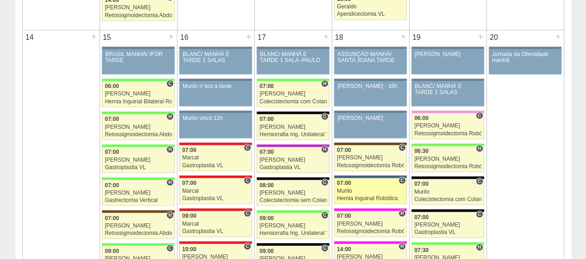 The width and height of the screenshot is (586, 259). What do you see at coordinates (215, 118) in the screenshot?
I see `div: Murilo vincit 12h` at bounding box center [215, 118].